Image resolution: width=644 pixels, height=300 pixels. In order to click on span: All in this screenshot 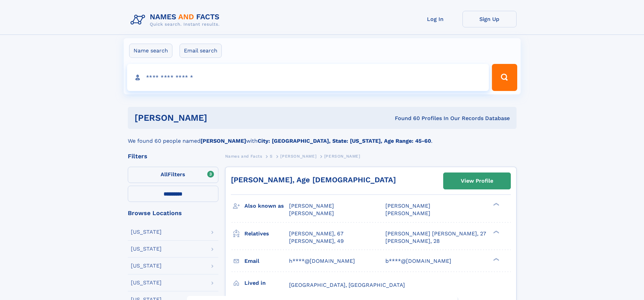, I will do `click(164, 174)`.